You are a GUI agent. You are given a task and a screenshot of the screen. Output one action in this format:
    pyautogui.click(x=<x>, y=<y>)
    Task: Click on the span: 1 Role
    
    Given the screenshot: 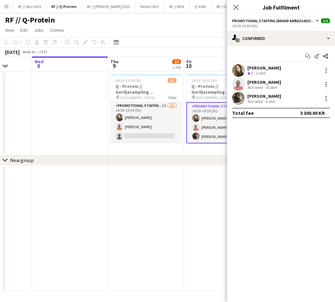 What is the action you would take?
    pyautogui.click(x=172, y=97)
    